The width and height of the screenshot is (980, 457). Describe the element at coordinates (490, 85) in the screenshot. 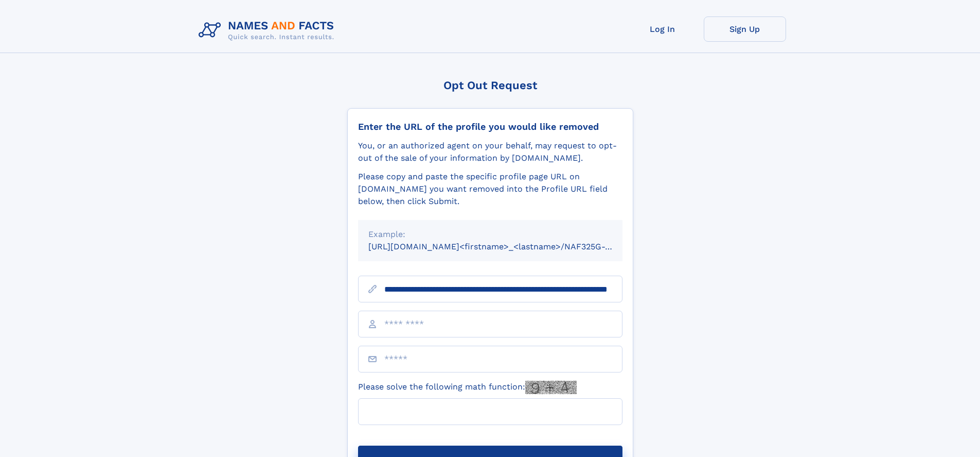

I see `div: Opt Out Request` at that location.